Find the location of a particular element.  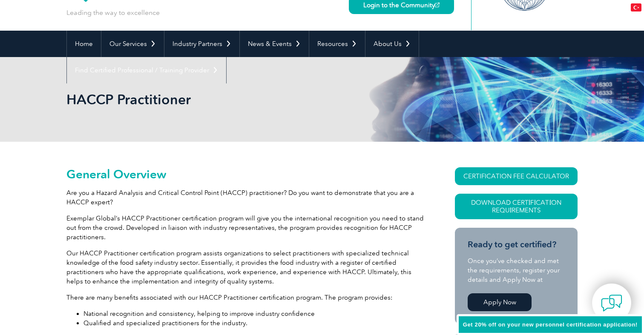

p: There are many benefits associated with our HACCP Practitioner certification program. The program... is located at coordinates (245, 297).